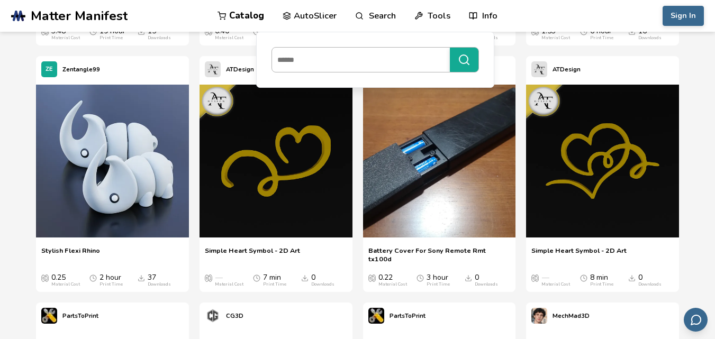  What do you see at coordinates (66, 34) in the screenshot?
I see `div: 3.48` at bounding box center [66, 34].